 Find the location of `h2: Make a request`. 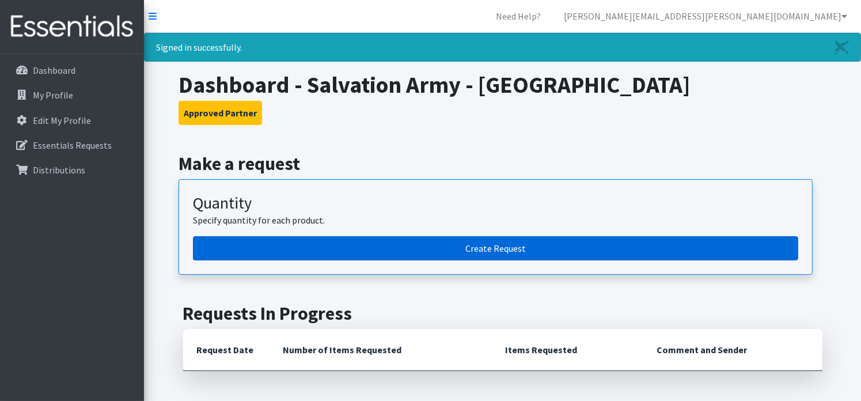

h2: Make a request is located at coordinates (502, 164).